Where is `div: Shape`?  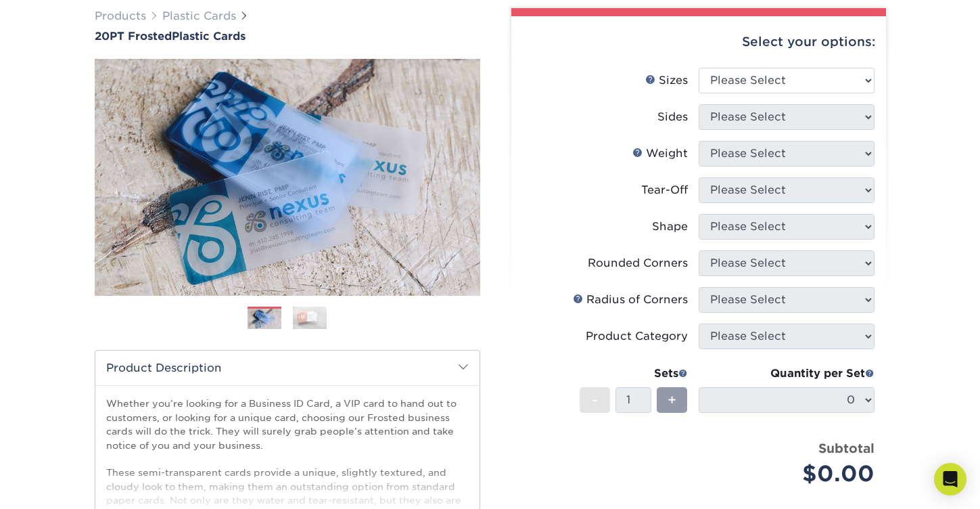
div: Shape is located at coordinates (669, 227).